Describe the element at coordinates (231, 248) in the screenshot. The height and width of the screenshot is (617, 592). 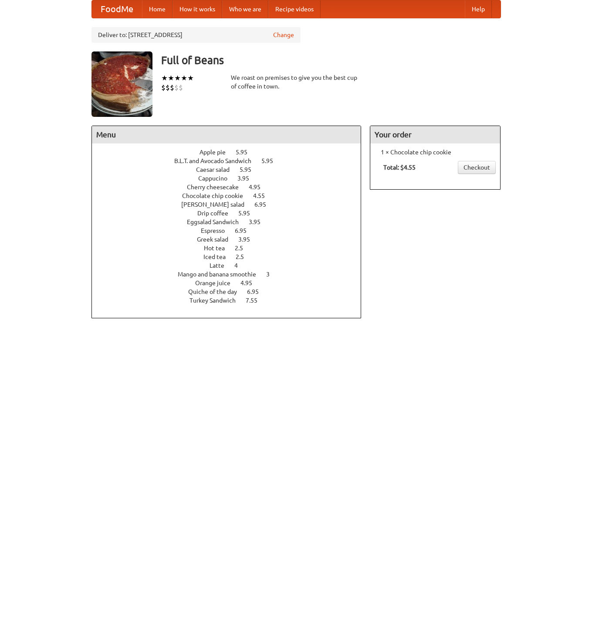
I see `a: Hot tea 2.5` at that location.